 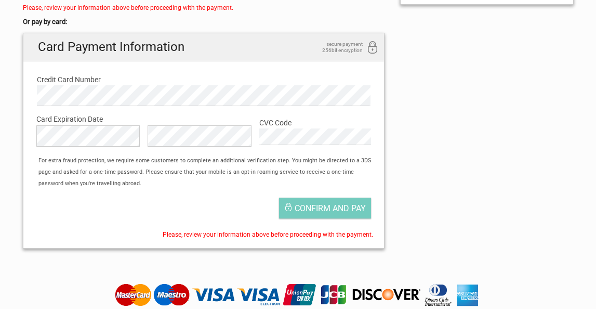 I want to click on label: CVC Code, so click(x=315, y=123).